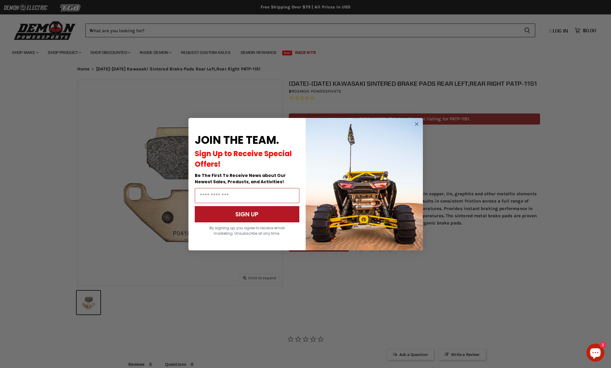 The height and width of the screenshot is (368, 611). What do you see at coordinates (596, 353) in the screenshot?
I see `inbox-online-store-chat: Shopify online store chat` at bounding box center [596, 353].